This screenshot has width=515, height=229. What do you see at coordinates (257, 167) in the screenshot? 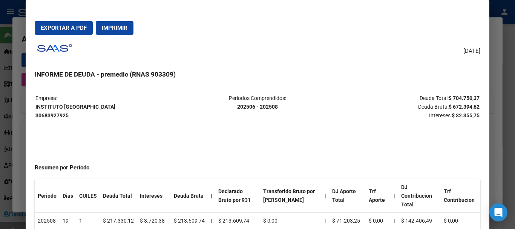
I see `h4: Resumen por Período` at bounding box center [257, 167].